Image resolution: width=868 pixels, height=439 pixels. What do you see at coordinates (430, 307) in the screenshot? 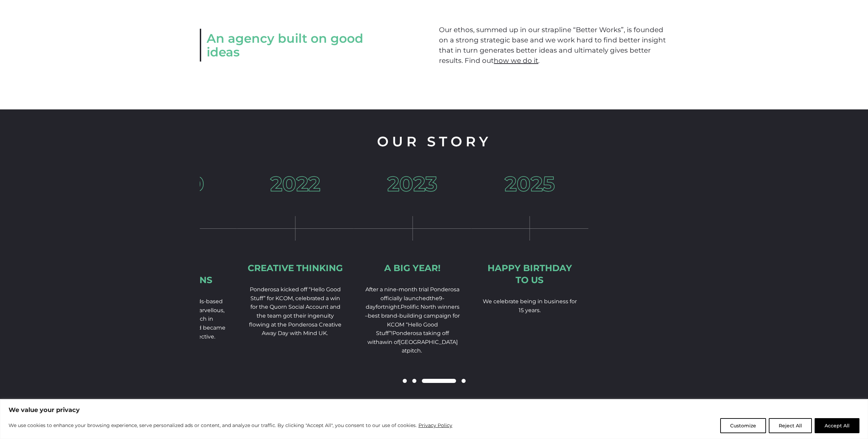
I see `span: Prolific North winners` at bounding box center [430, 307].